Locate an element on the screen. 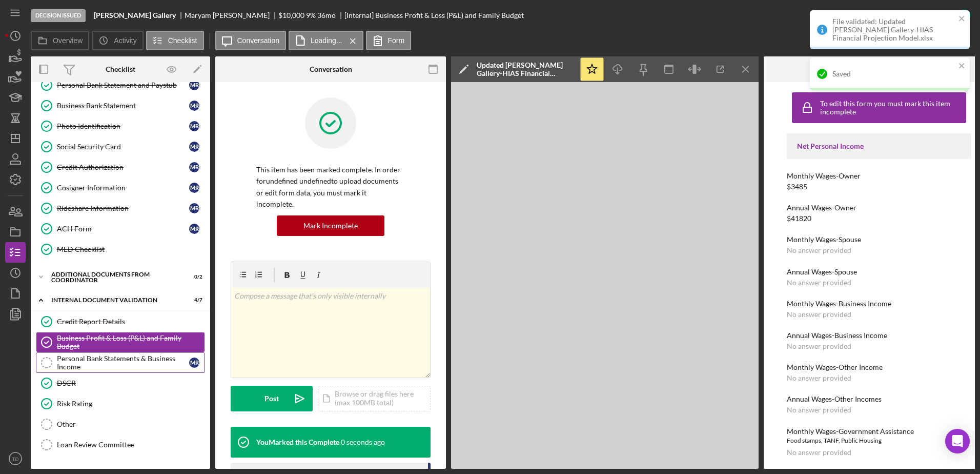  a: Photo IdentificationMR is located at coordinates (120, 126).